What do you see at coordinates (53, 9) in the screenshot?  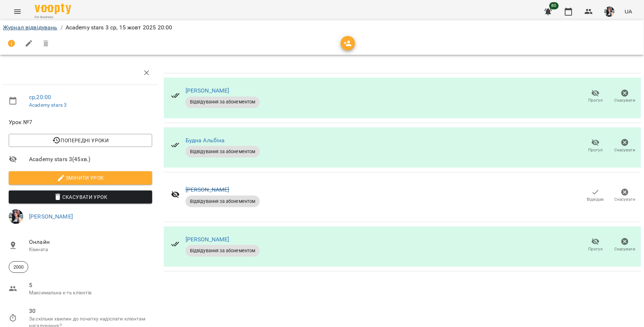 I see `img: Voopty Logo` at bounding box center [53, 9].